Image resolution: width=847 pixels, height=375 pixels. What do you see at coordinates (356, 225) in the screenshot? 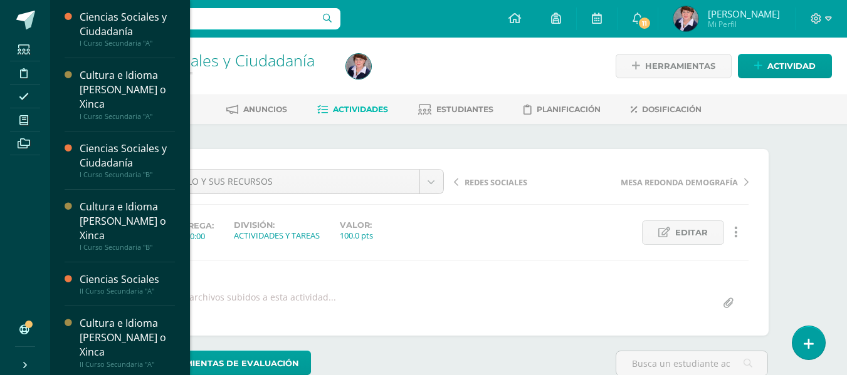
I see `label: Valor:` at bounding box center [356, 225].